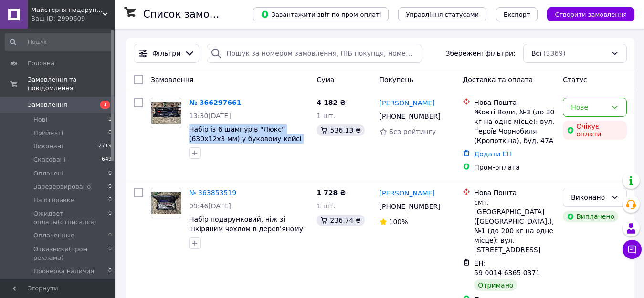 Image resolution: width=644 pixels, height=298 pixels. Describe the element at coordinates (215, 102) in the screenshot. I see `a: № 366297661` at that location.